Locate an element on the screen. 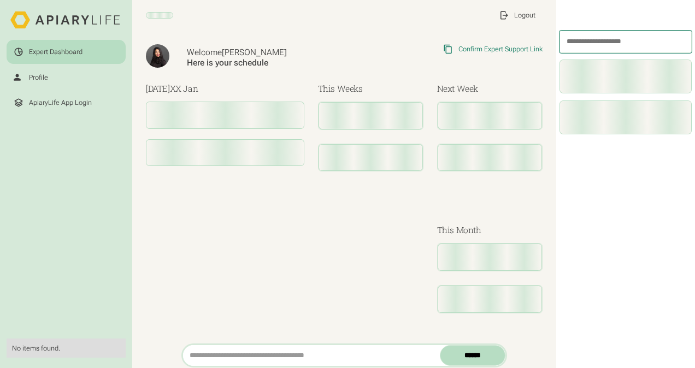 Image resolution: width=695 pixels, height=368 pixels. div: Welcome is located at coordinates (275, 52).